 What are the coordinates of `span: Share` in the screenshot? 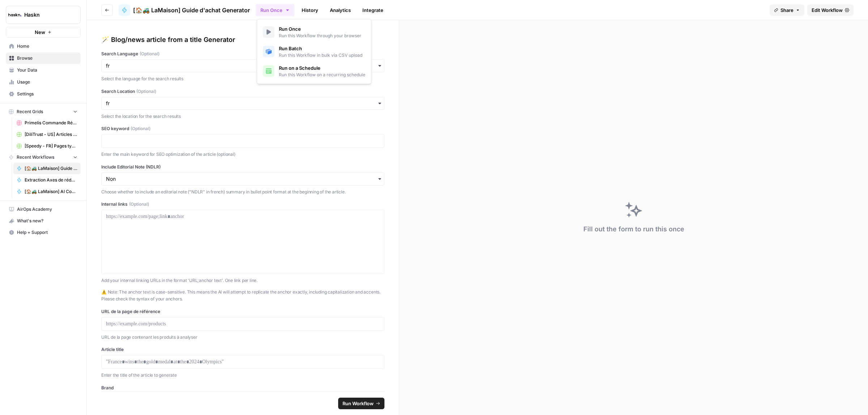 It's located at (787, 10).